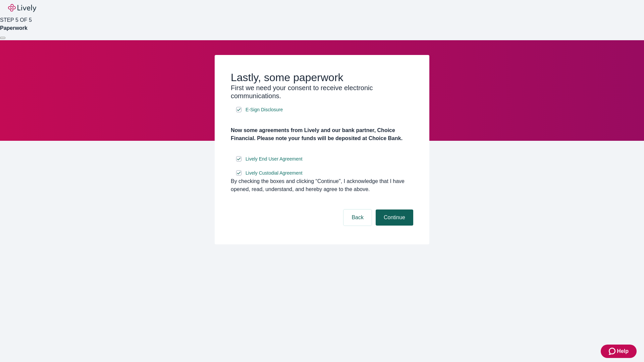  Describe the element at coordinates (274, 173) in the screenshot. I see `span: Lively Custodial Agreement` at that location.